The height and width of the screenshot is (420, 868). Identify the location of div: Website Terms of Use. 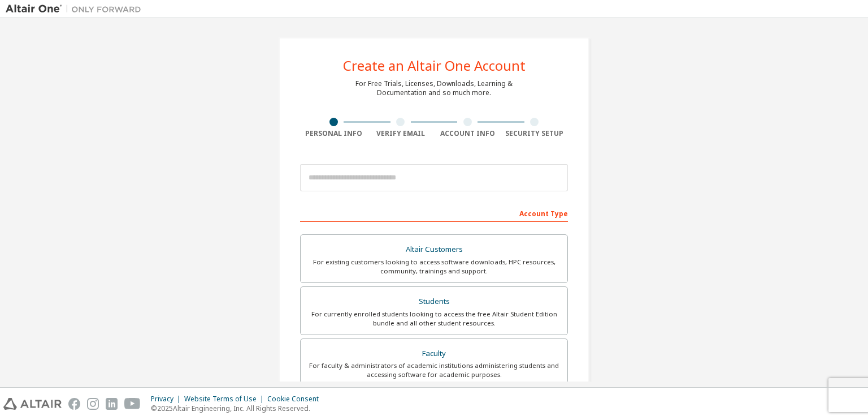
(226, 399).